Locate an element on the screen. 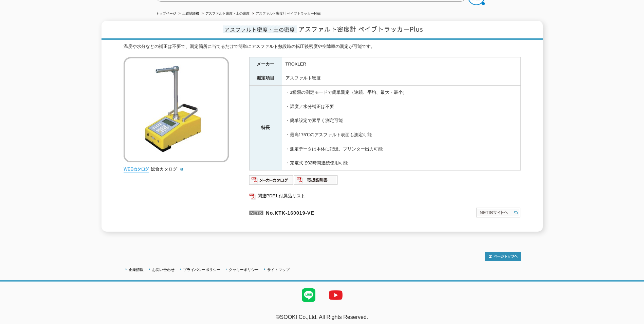 This screenshot has height=324, width=644. div: 温度や水分などの補正は不要で、測定箇所に当てるだけで簡単にアスファルト敷設時の転圧後密度や空隙率の測定が可能です。 is located at coordinates (322, 47).